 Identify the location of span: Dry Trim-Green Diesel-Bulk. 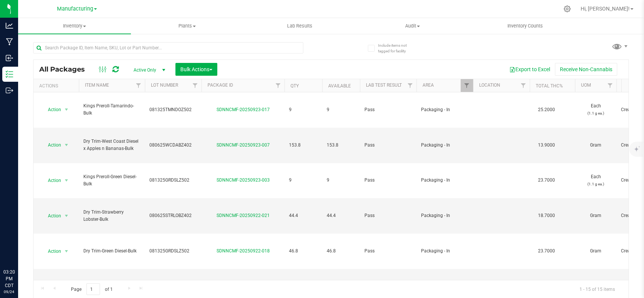
(112, 251).